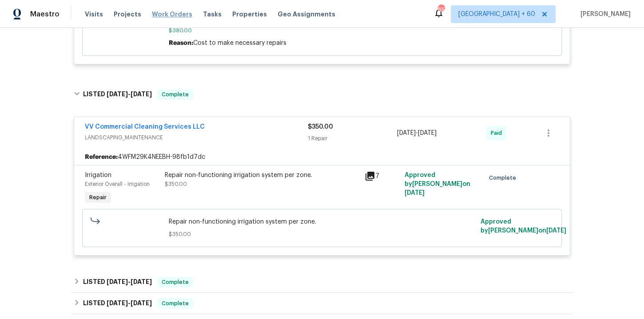 The image size is (644, 319). Describe the element at coordinates (382, 176) in the screenshot. I see `div: 7` at that location.